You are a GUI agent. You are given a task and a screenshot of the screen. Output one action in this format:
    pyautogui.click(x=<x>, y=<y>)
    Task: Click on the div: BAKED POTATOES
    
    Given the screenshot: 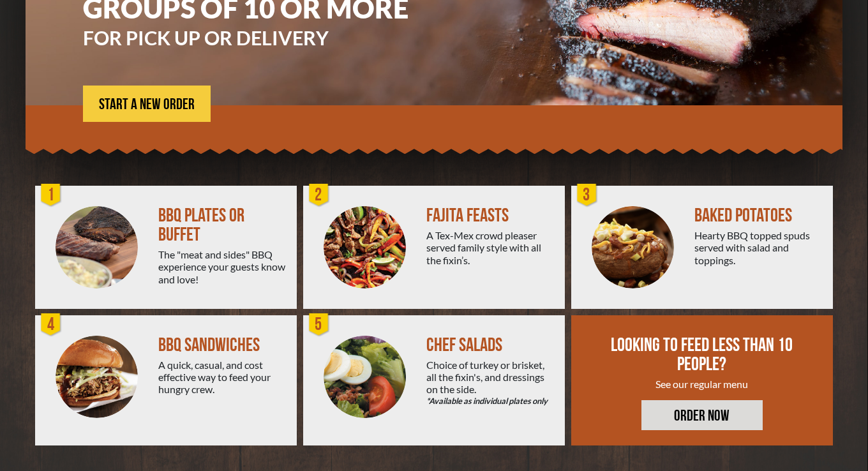 What is the action you would take?
    pyautogui.click(x=758, y=216)
    